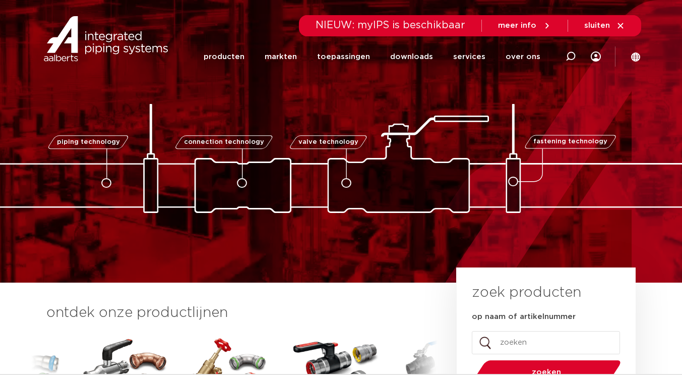 This screenshot has width=682, height=375. I want to click on span: NIEUW: myIPS is beschikbaar, so click(390, 25).